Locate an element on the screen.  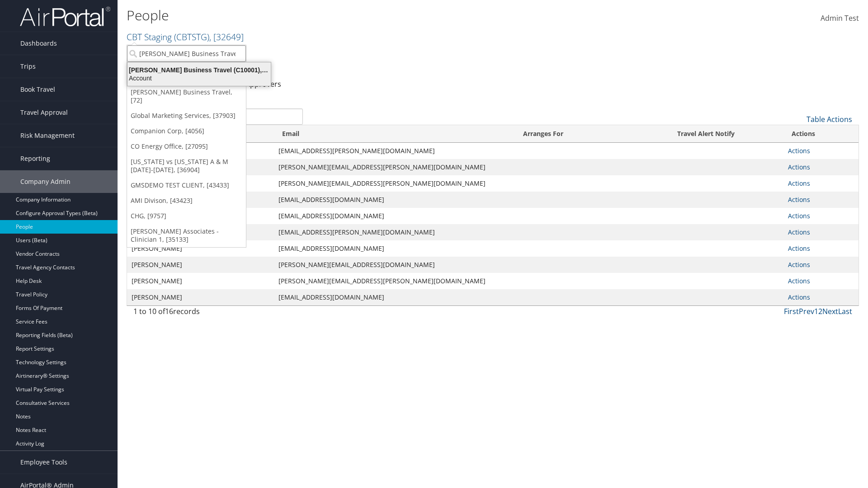
img: airportal-logo.png is located at coordinates (65, 16).